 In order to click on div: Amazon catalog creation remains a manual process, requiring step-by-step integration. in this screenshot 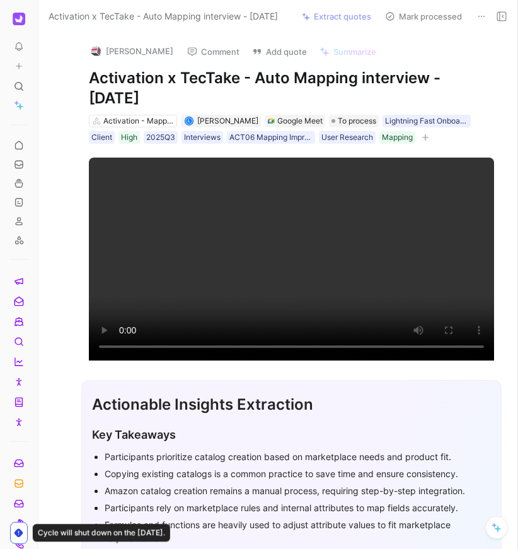, I will do `click(298, 491)`.